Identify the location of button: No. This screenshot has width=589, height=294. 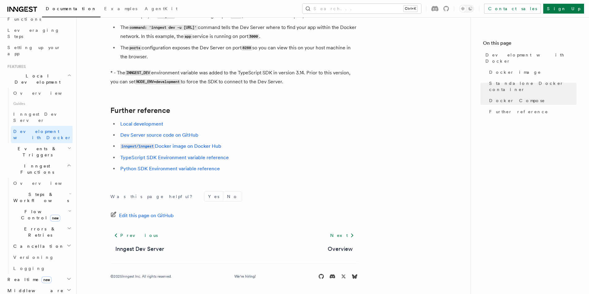
(232, 197).